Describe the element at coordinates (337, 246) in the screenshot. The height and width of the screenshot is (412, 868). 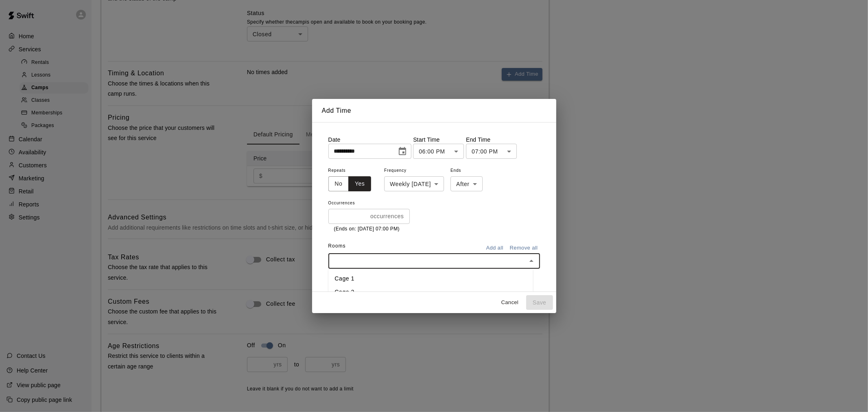
I see `span: Rooms` at that location.